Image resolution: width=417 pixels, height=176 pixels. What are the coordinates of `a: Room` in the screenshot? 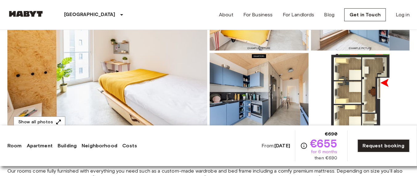 It's located at (14, 146).